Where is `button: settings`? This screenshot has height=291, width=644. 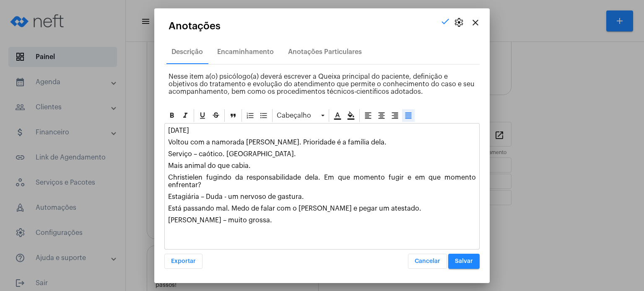
button: settings is located at coordinates (458, 23).